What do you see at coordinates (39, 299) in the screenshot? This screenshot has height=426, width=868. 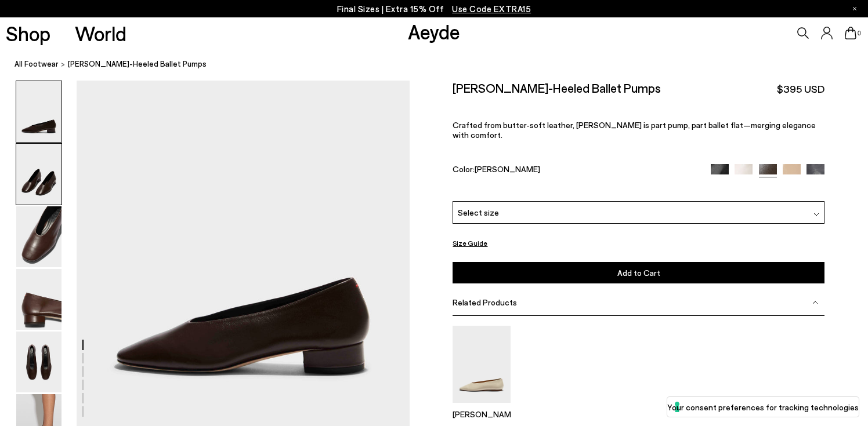 I see `img: Delia Low-Heeled Ballet Pumps - Image 4` at bounding box center [39, 299].